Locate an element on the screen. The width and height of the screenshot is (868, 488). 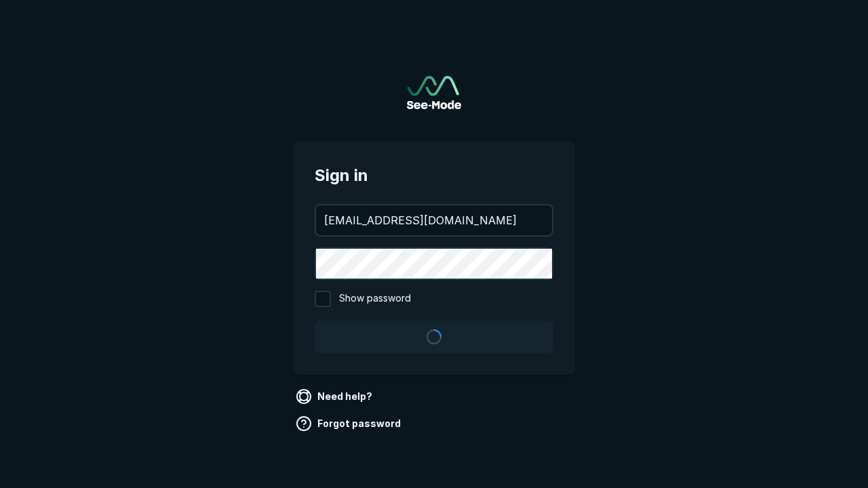
a: Go to sign in is located at coordinates (434, 92).